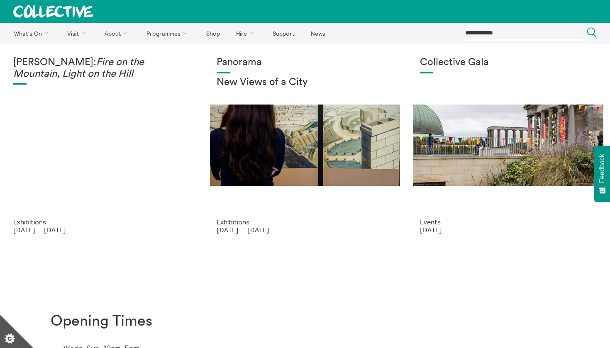 The image size is (610, 348). Describe the element at coordinates (32, 33) in the screenshot. I see `a: What's On` at that location.